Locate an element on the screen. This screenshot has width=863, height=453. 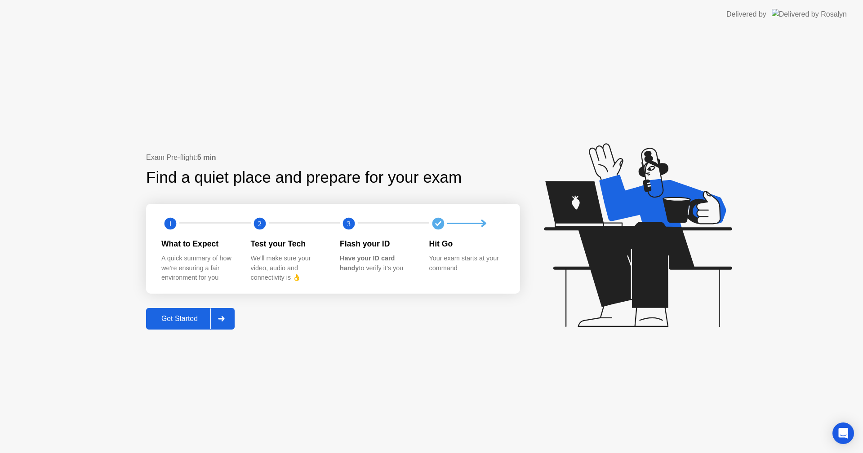
text: 3 is located at coordinates (349, 223).